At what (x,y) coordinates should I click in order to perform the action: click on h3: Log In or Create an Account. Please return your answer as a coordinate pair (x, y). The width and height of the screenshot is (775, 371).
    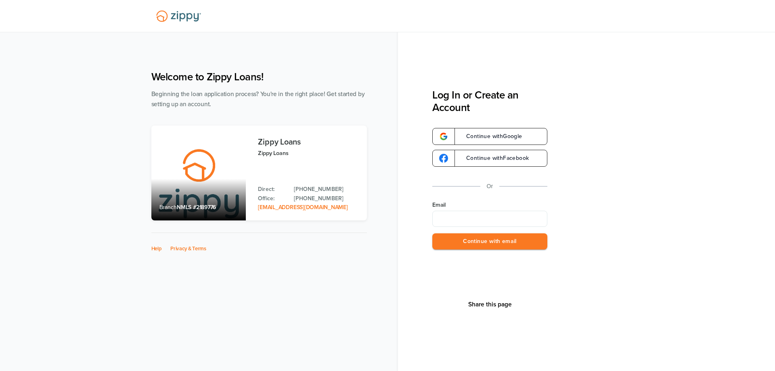
    Looking at the image, I should click on (489, 101).